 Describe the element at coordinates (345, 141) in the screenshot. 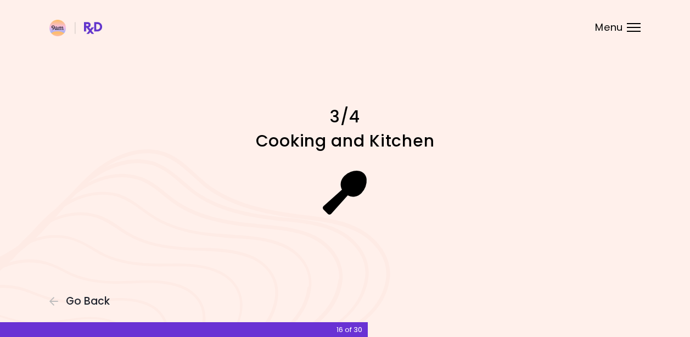

I see `h1: Cooking and Kitchen` at that location.